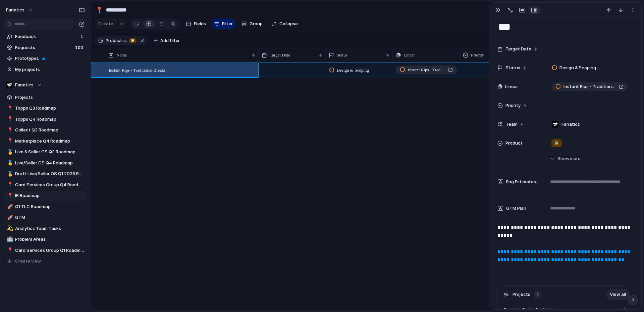 The image size is (644, 312). I want to click on span: Team, so click(512, 124).